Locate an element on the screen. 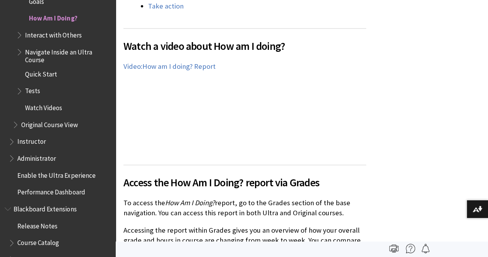  span: Watch a video about How am I doing? is located at coordinates (245, 46).